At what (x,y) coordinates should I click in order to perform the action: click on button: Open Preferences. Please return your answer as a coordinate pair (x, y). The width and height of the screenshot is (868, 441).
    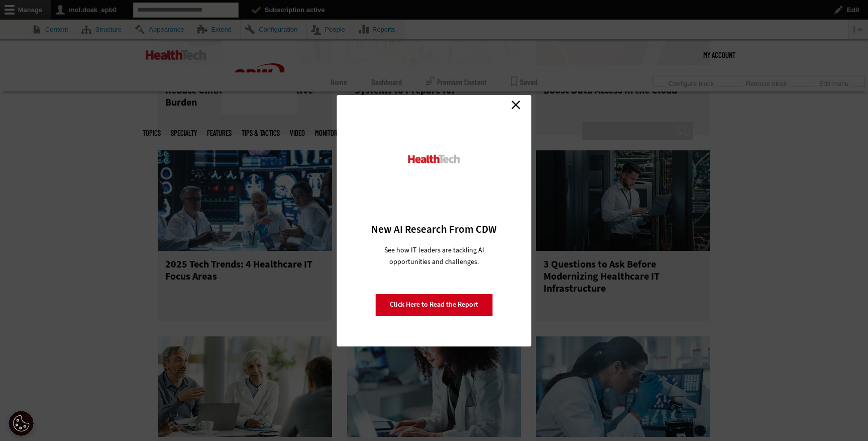
    Looking at the image, I should click on (21, 423).